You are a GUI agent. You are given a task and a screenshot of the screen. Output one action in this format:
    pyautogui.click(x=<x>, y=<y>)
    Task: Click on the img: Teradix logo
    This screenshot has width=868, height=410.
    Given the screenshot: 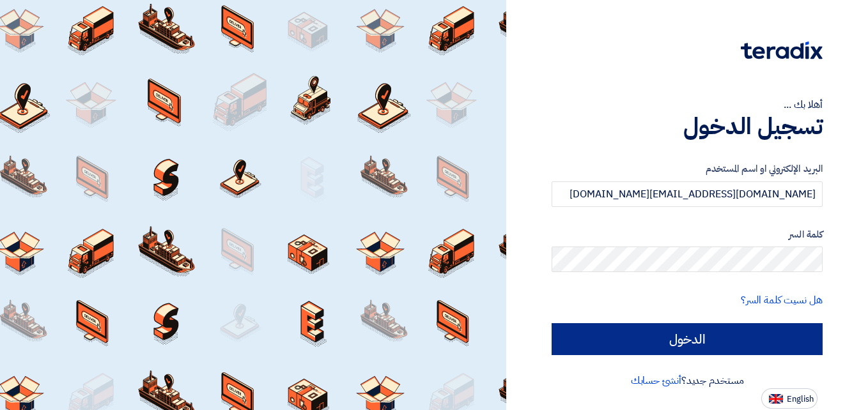 What is the action you would take?
    pyautogui.click(x=782, y=50)
    